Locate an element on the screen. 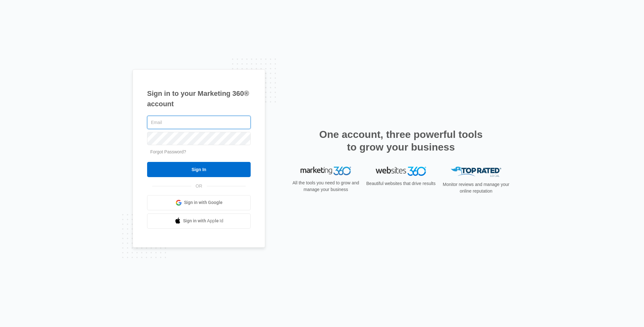  span: Sign in with Apple Id is located at coordinates (203, 220).